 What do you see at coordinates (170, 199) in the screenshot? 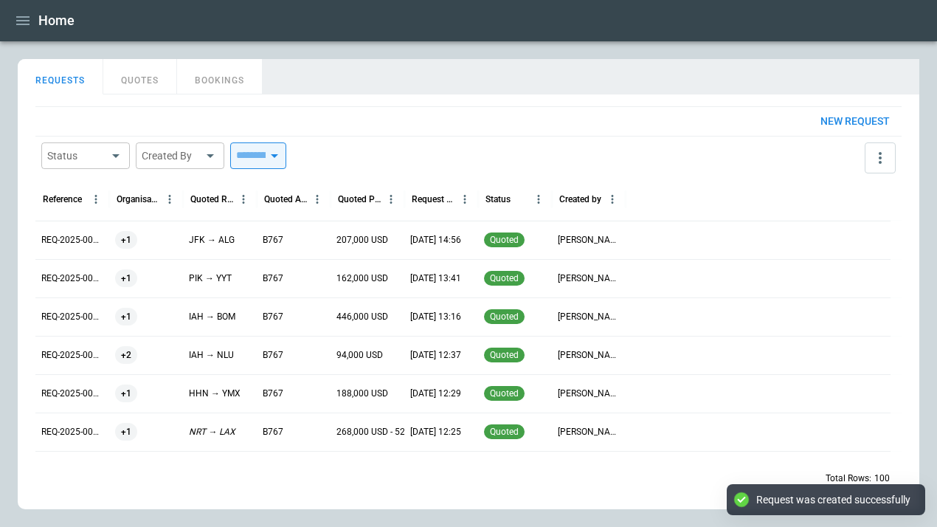
I see `button: Organisation column menu` at bounding box center [170, 199].